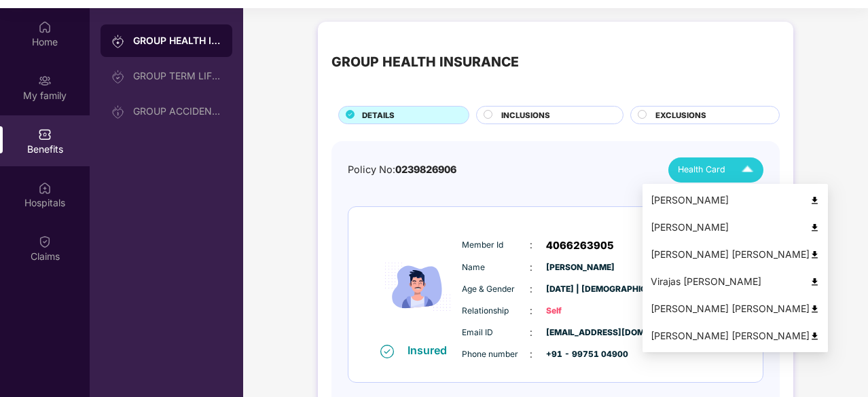  Describe the element at coordinates (526, 115) in the screenshot. I see `span: INCLUSIONS` at that location.